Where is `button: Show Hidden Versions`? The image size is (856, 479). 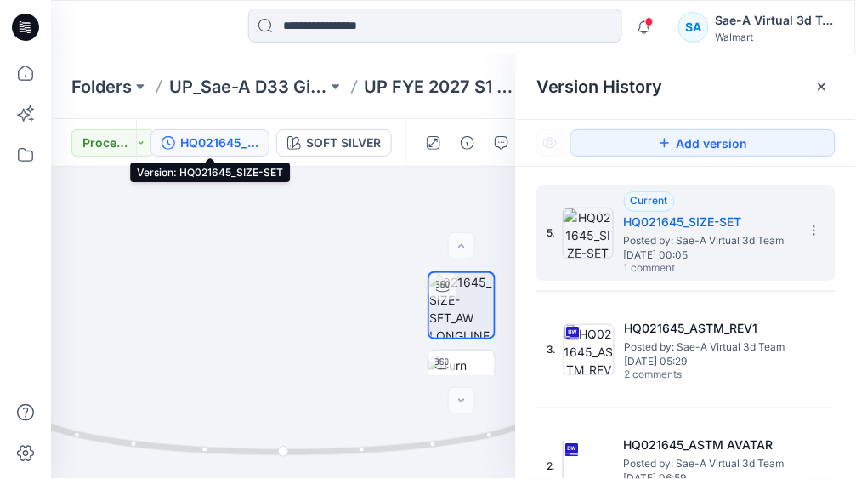
button: Show Hidden Versions is located at coordinates (550, 143).